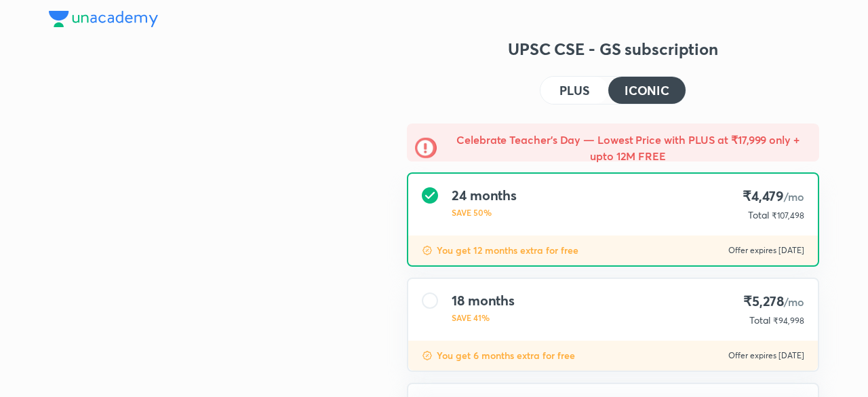 The height and width of the screenshot is (397, 868). Describe the element at coordinates (103, 19) in the screenshot. I see `a: Company Logo` at that location.